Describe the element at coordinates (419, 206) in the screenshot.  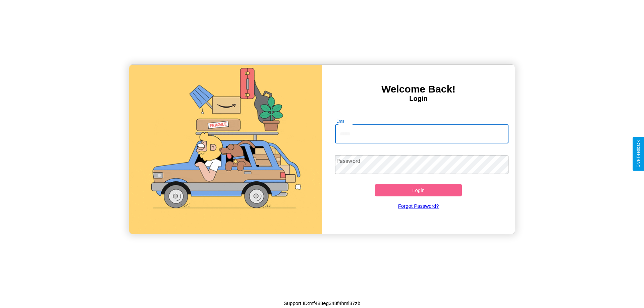
I see `a: Forgot Password?` at that location.